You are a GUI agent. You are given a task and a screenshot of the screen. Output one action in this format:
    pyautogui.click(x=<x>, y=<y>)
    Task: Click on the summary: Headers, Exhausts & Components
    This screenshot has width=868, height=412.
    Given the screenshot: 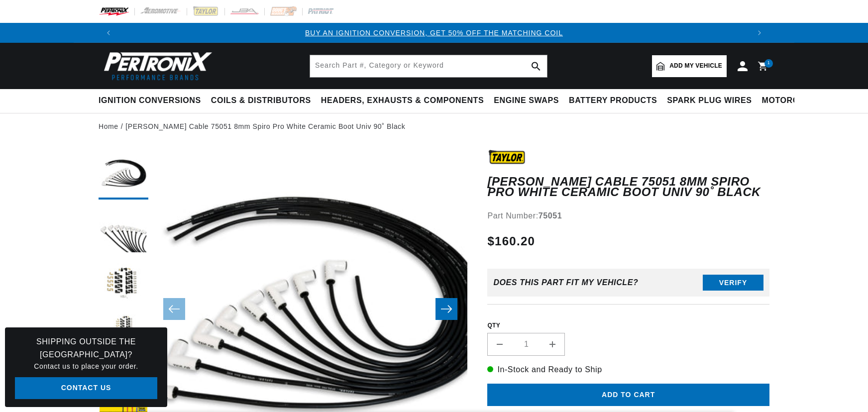 What is the action you would take?
    pyautogui.click(x=402, y=100)
    